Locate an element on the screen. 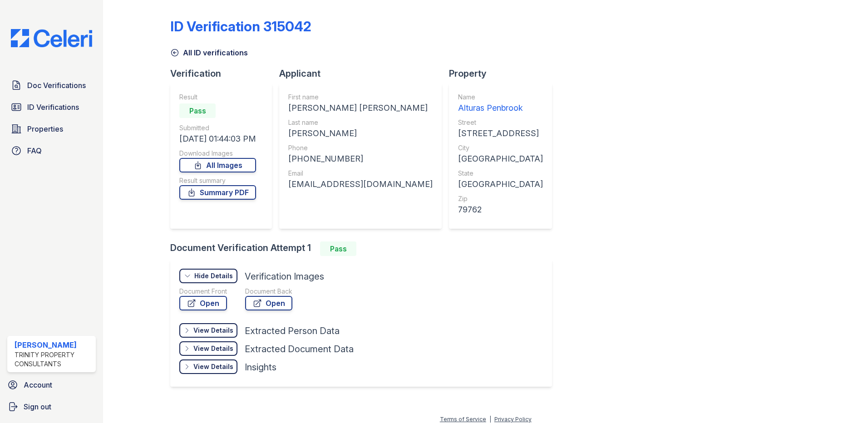 The width and height of the screenshot is (868, 423). img: CE_Logo_Blue-a8612792a0a2168367f1c8372b55b34899dd931a85d93a1a3d3e32e68fde9ad4.png is located at coordinates (51, 38).